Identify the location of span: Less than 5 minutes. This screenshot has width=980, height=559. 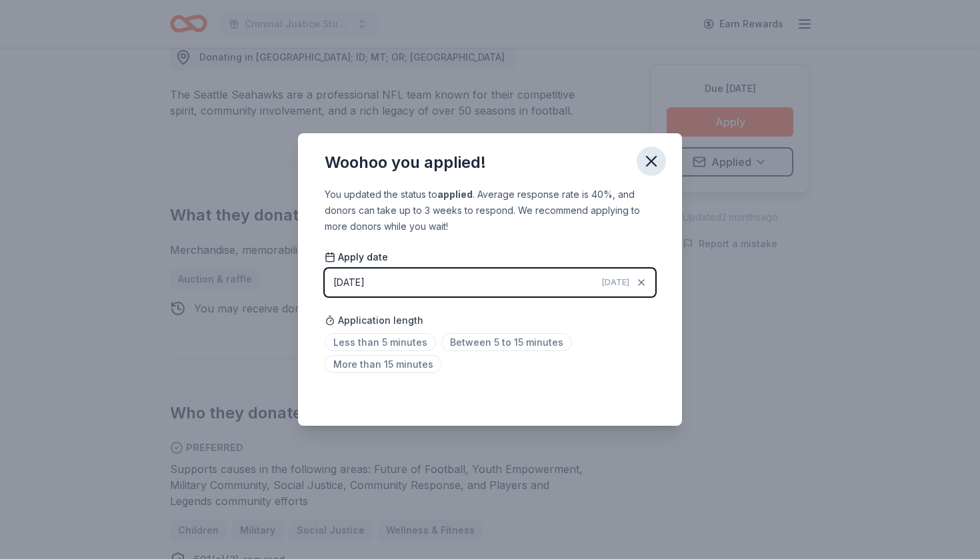
(380, 342).